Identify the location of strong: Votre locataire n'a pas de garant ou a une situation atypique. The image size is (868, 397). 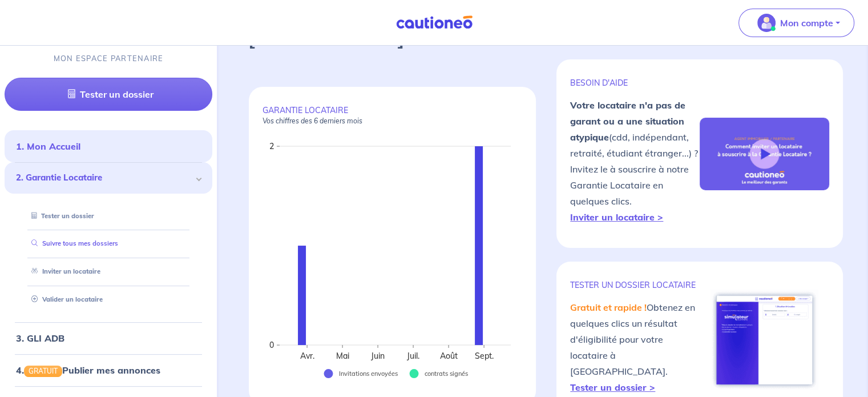
(628, 121).